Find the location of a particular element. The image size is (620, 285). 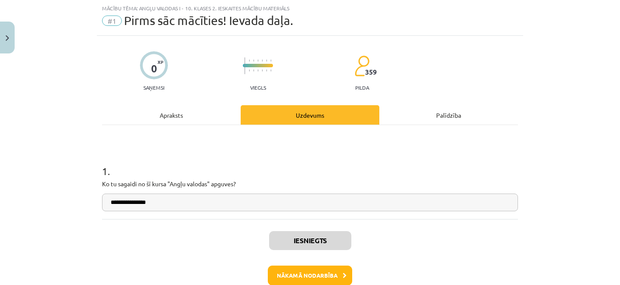

span: 359 is located at coordinates (371, 72).